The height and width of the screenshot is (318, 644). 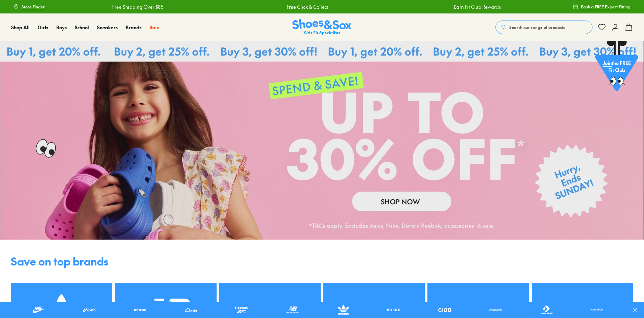 I want to click on span: Girls, so click(x=43, y=27).